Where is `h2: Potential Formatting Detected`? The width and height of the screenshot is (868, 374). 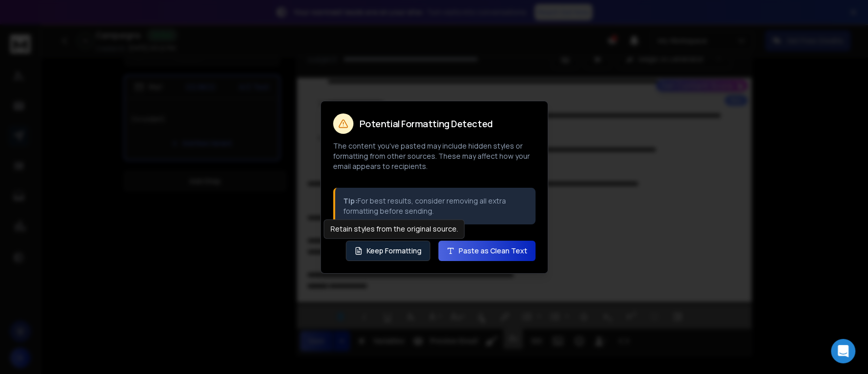 h2: Potential Formatting Detected is located at coordinates (426, 123).